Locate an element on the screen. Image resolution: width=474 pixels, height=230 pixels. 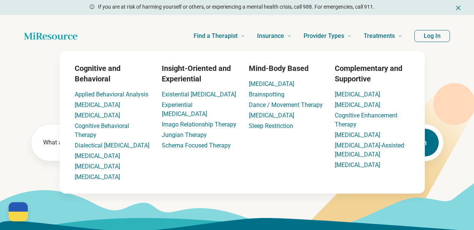
a: Applied Behavioral Analysis is located at coordinates (111, 94).